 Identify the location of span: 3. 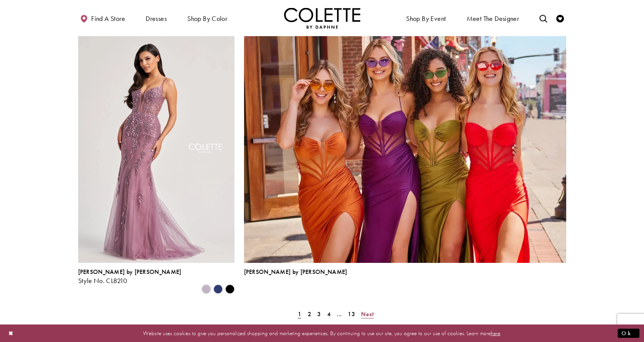
(319, 314).